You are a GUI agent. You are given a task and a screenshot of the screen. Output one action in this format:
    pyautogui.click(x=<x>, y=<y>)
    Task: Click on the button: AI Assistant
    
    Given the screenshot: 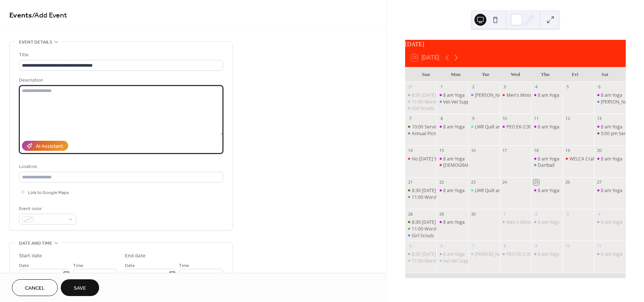 What is the action you would take?
    pyautogui.click(x=45, y=146)
    